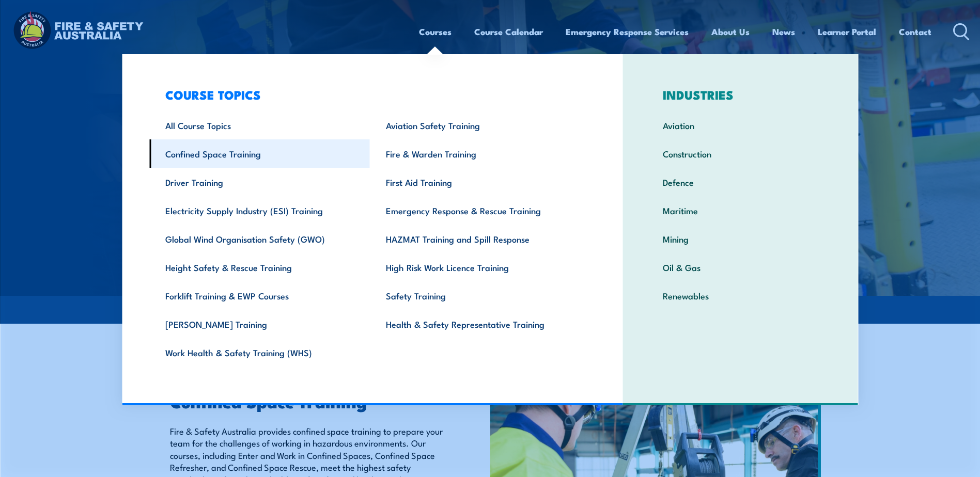 The image size is (980, 477). Describe the element at coordinates (259, 182) in the screenshot. I see `a: Driver Training` at that location.